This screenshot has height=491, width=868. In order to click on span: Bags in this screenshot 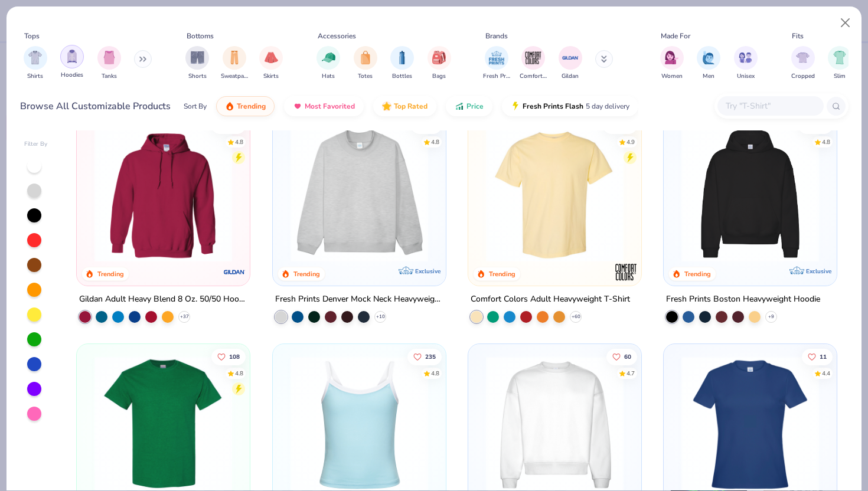, I will do `click(439, 76)`.